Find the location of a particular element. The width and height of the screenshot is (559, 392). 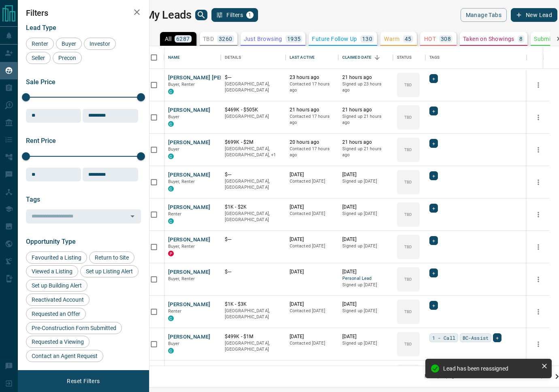

button: Manage Tabs is located at coordinates (484, 15).